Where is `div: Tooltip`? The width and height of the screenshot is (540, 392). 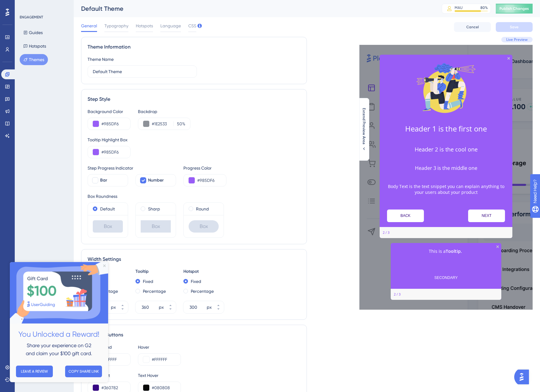 div: Tooltip is located at coordinates (156, 272).